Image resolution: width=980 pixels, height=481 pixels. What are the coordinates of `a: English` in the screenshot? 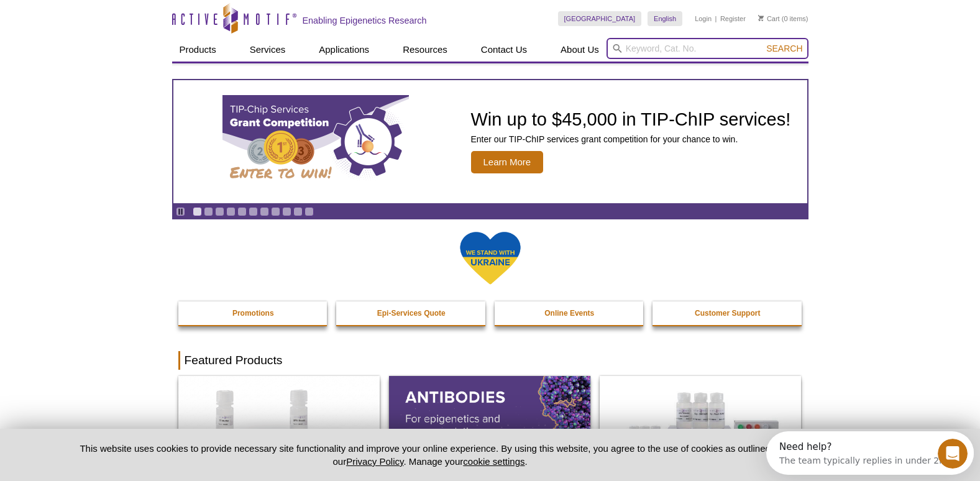 It's located at (664, 18).